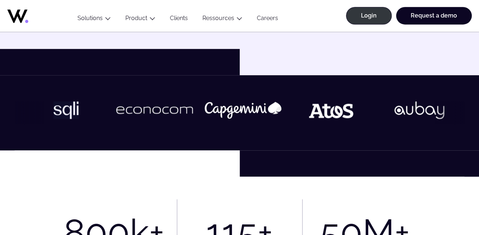  I want to click on button: Solutions, so click(94, 19).